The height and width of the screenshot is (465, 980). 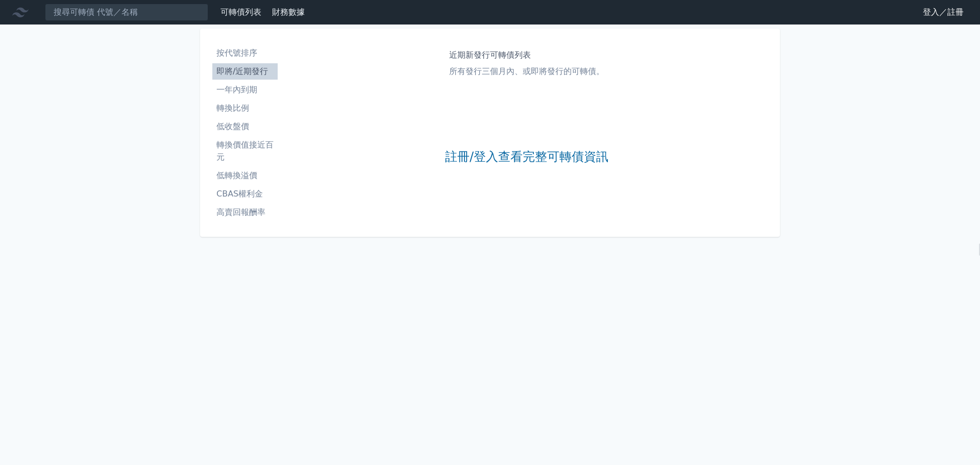 I want to click on li: 低收盤價, so click(x=245, y=126).